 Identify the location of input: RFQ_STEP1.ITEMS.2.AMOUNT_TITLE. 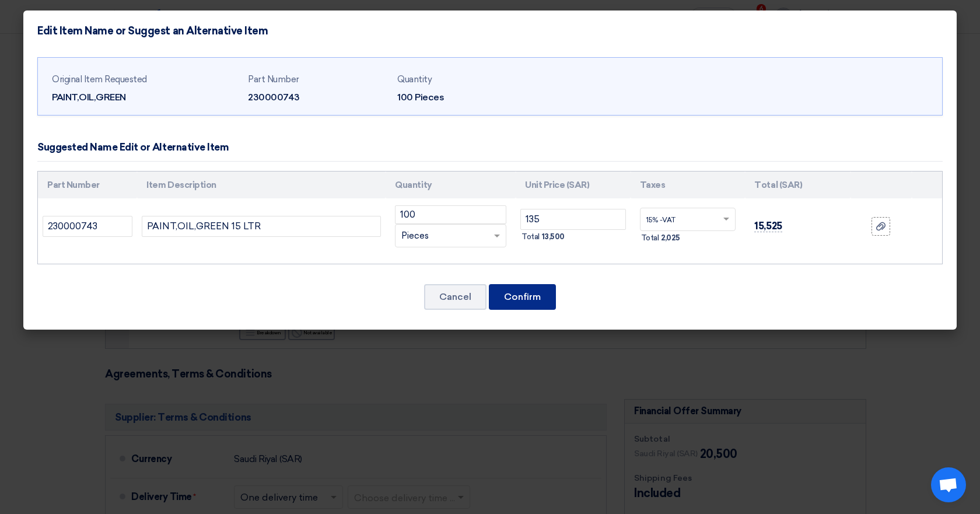
(450, 215).